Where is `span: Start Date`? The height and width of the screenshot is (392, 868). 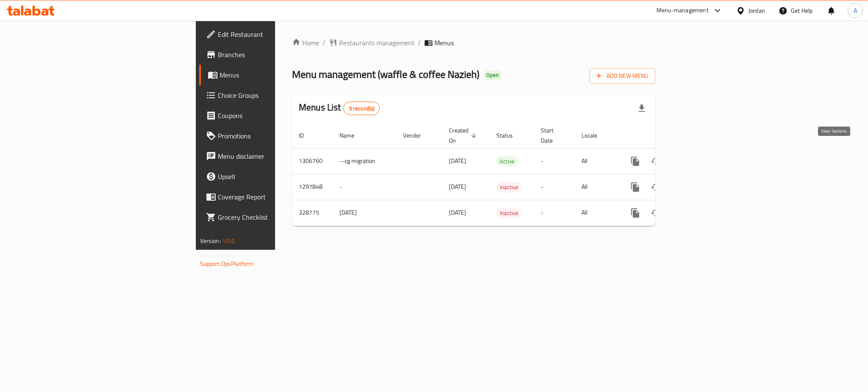 span: Start Date is located at coordinates (553, 135).